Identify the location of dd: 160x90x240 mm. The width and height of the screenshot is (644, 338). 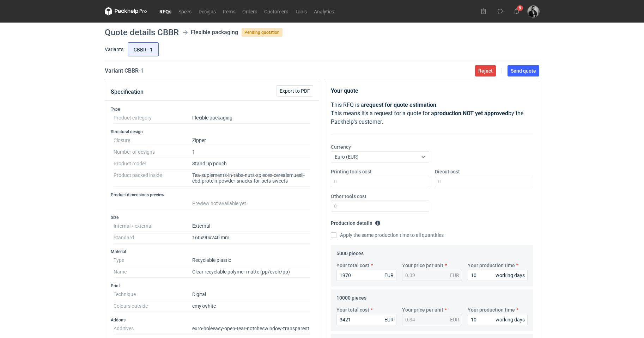
(251, 238).